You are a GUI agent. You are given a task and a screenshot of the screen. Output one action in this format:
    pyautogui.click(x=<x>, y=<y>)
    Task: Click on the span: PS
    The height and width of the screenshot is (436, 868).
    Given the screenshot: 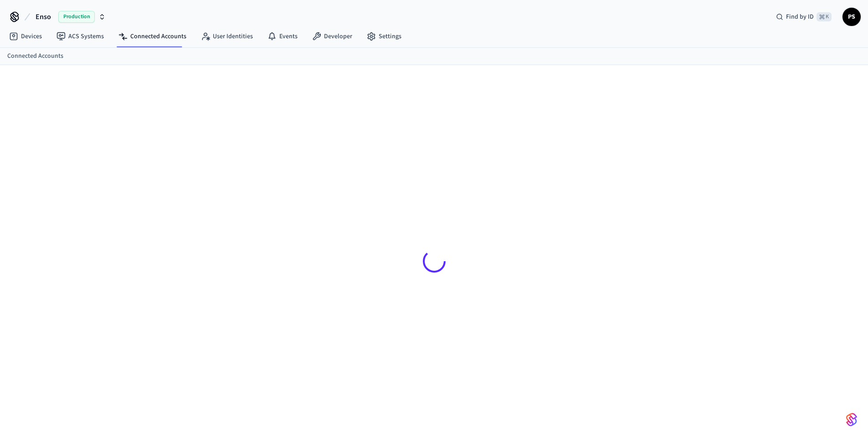 What is the action you would take?
    pyautogui.click(x=852, y=17)
    